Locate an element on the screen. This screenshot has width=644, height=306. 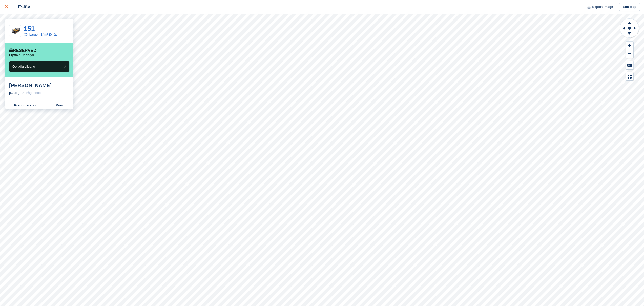
button: Zoom Out is located at coordinates (630, 54).